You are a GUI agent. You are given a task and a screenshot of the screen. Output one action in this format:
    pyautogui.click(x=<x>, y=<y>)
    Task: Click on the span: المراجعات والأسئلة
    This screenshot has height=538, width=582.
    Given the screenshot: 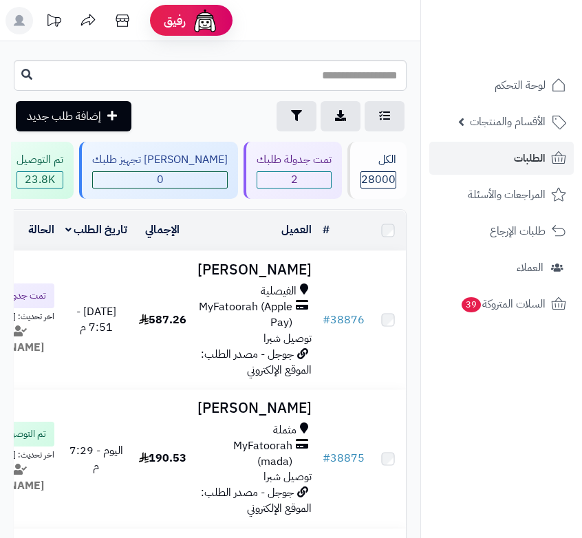 What is the action you would take?
    pyautogui.click(x=506, y=195)
    